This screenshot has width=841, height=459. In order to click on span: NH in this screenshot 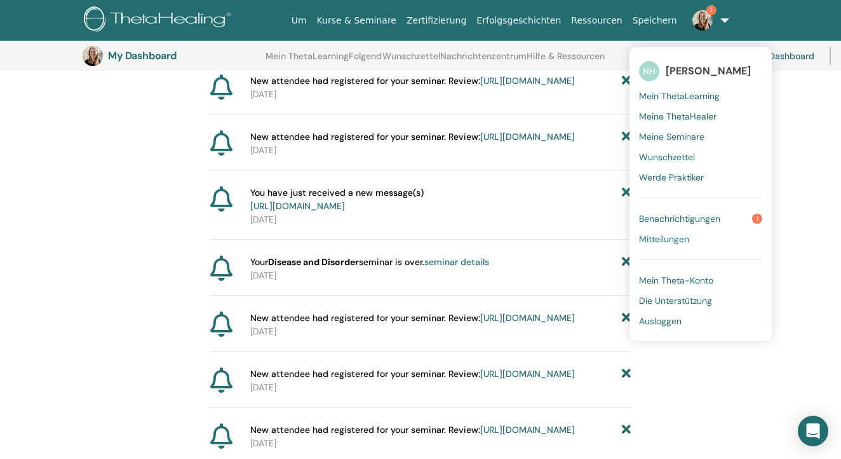, I will do `click(649, 71)`.